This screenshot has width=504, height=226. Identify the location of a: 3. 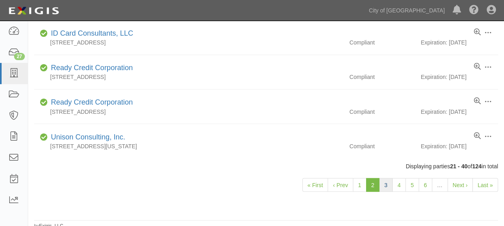
(386, 185).